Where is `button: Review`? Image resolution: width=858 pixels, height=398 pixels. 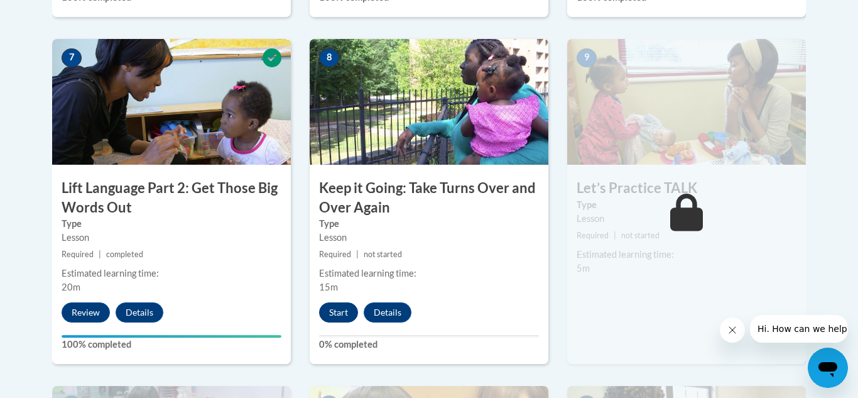 button: Review is located at coordinates (85, 312).